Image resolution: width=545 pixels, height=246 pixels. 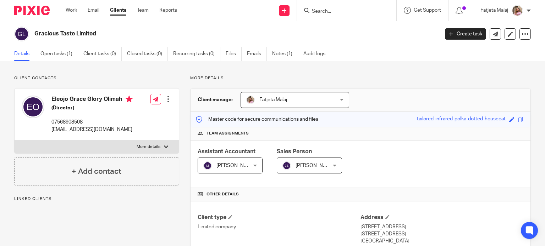 I want to click on a: Reports, so click(x=168, y=10).